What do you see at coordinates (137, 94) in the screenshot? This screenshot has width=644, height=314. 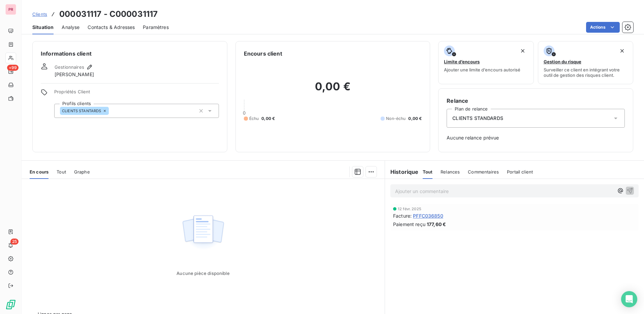 I see `span: Propriétés Client` at bounding box center [137, 94].